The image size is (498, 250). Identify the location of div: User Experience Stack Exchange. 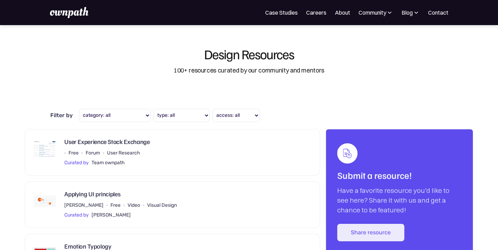
(107, 144).